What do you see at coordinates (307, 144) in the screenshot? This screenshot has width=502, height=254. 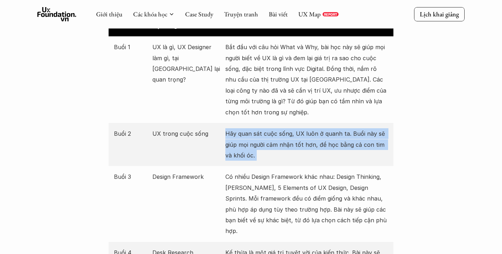 I see `p: Hãy quan sát cuộc sống, UX luôn ở quanh ta. Buổi này sẽ giúp mọi người cảm nhận tốt hơn, để học b...` at bounding box center [307, 144].